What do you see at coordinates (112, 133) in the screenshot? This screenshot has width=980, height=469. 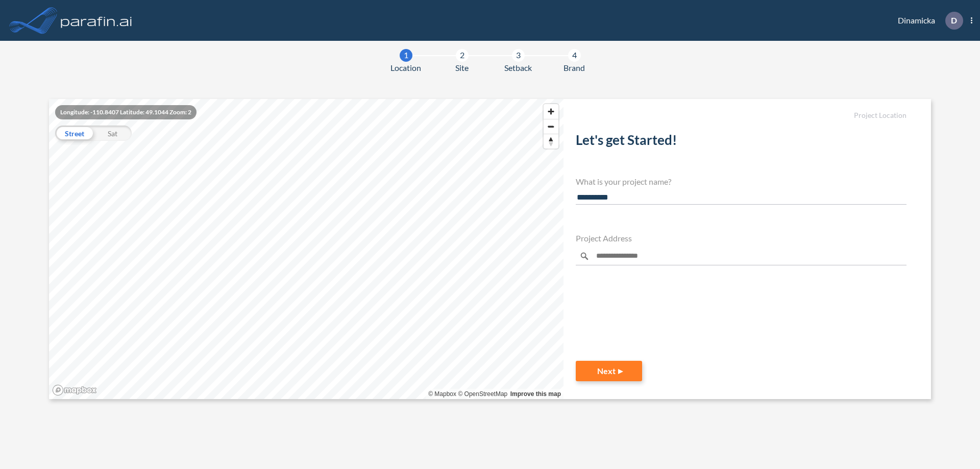 I see `div: Sat` at bounding box center [112, 133].